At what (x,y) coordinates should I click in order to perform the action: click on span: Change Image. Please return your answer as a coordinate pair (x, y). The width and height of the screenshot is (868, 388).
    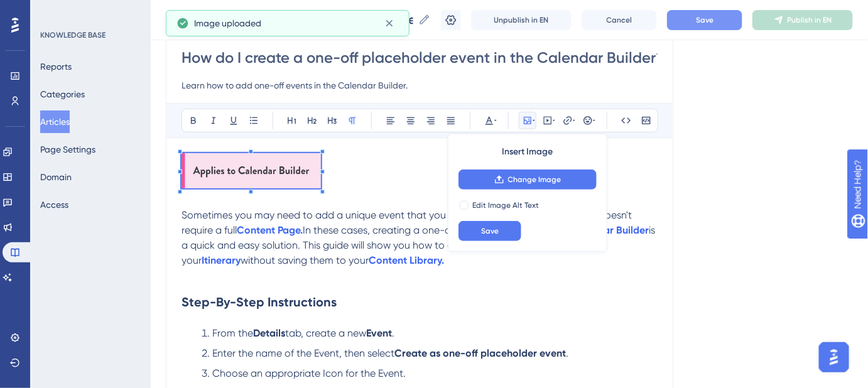
    Looking at the image, I should click on (535, 180).